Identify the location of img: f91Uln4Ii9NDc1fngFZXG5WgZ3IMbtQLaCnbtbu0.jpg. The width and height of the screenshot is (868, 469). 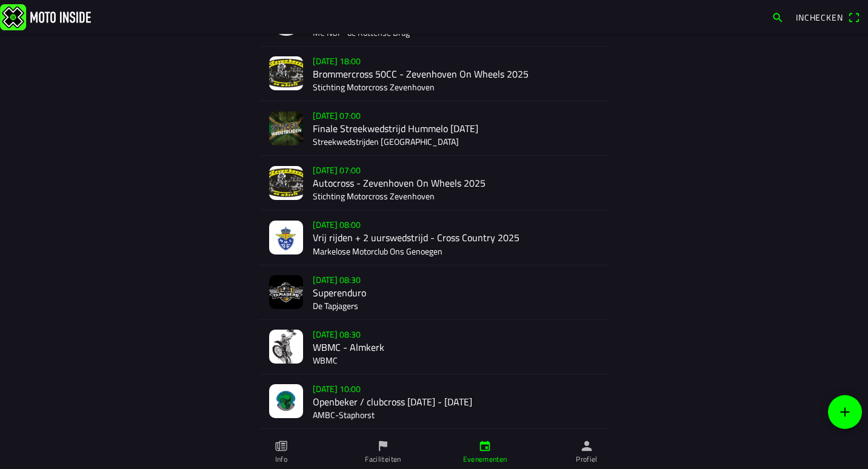
(286, 346).